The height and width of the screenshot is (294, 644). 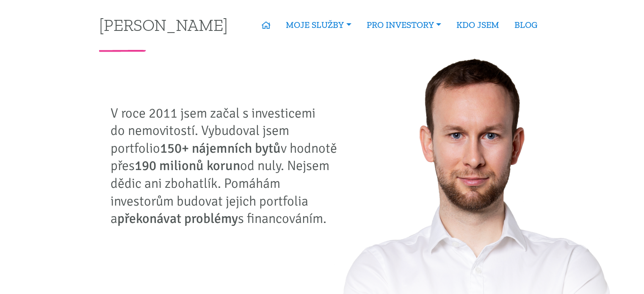 I want to click on a: BLOG, so click(x=526, y=25).